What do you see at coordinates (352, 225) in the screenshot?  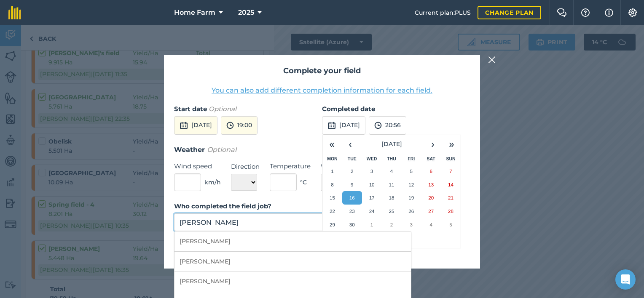 I see `abbr: 30 September 2025` at bounding box center [352, 225].